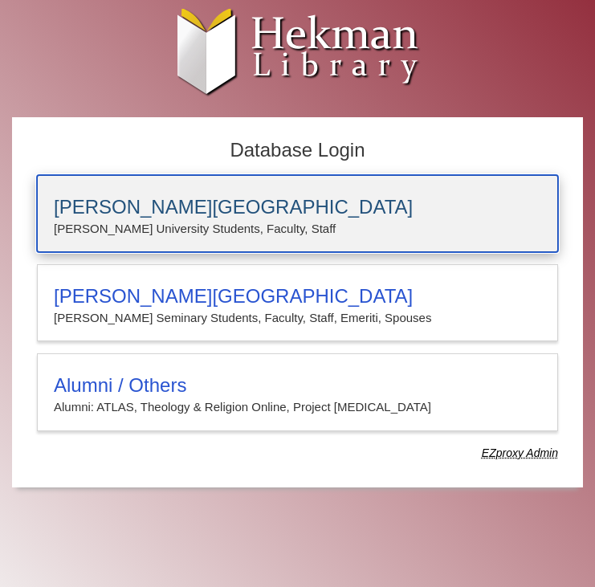 The image size is (595, 587). Describe the element at coordinates (519, 453) in the screenshot. I see `dfn: Use Alumni login` at that location.